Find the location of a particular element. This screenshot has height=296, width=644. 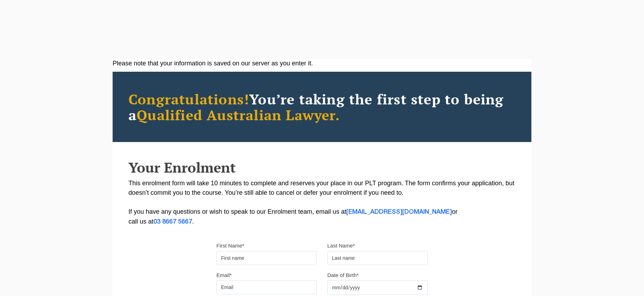

label: First Name* is located at coordinates (230, 245).